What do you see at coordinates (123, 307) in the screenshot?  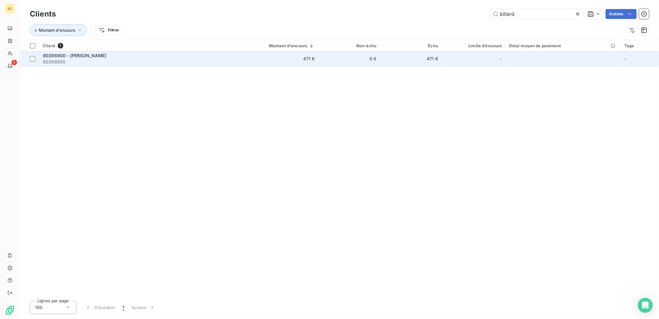 I see `button: 1` at bounding box center [123, 307].